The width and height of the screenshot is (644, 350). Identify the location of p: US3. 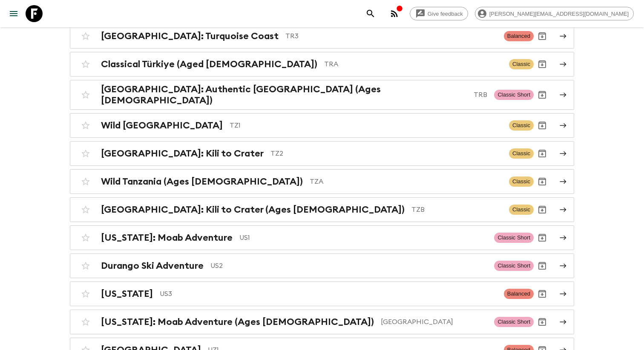
(328, 294).